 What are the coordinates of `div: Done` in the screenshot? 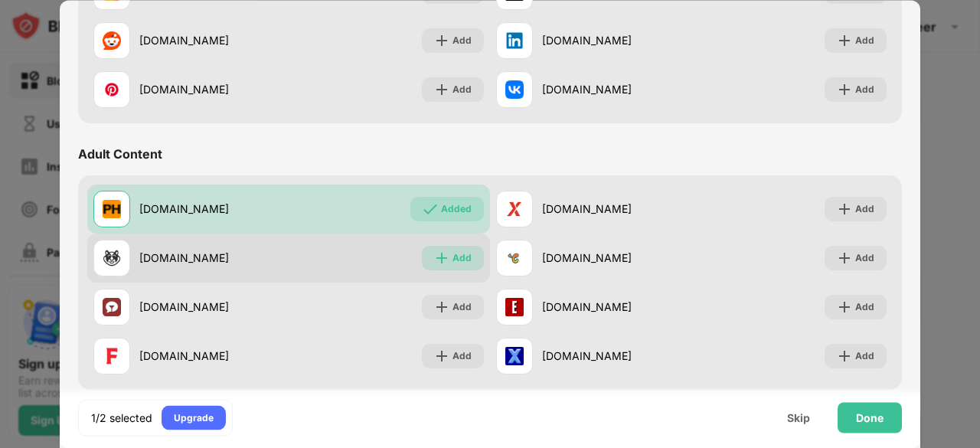 It's located at (870, 417).